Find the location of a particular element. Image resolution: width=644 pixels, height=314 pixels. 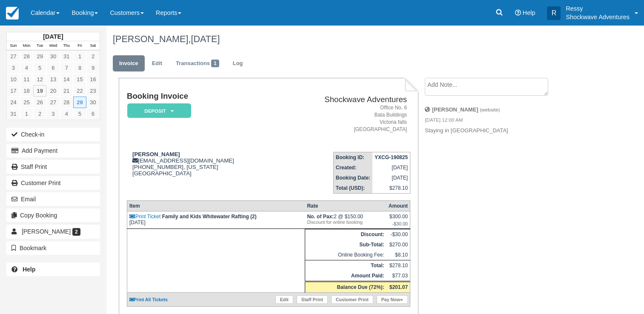

th: Balance Due (72%): is located at coordinates (345, 287).